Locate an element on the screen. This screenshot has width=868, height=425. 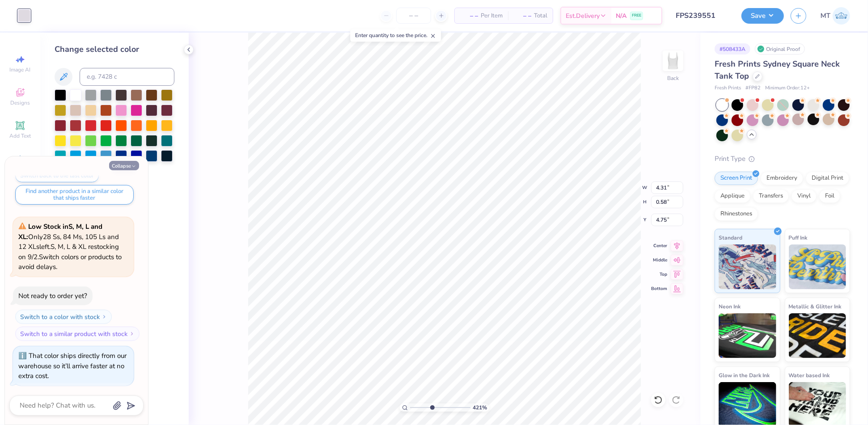
div: Screen Print is located at coordinates (736, 178).